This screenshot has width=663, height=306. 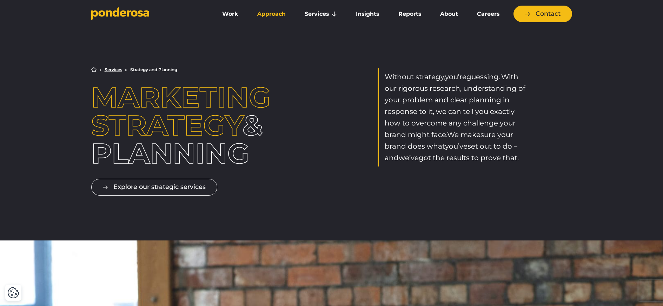 I want to click on a: About, so click(x=449, y=14).